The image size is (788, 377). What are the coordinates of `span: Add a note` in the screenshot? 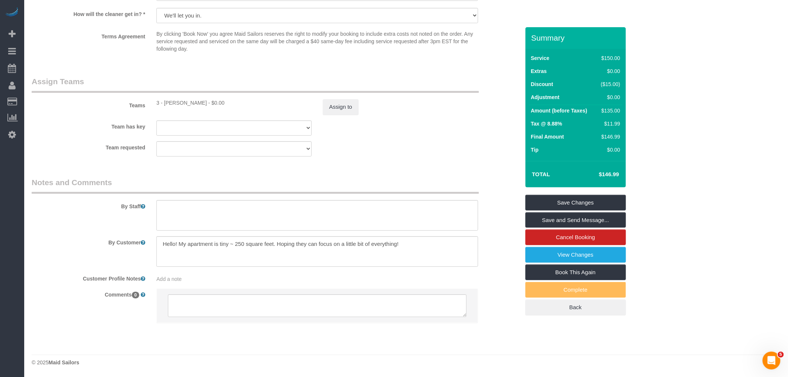 It's located at (169, 279).